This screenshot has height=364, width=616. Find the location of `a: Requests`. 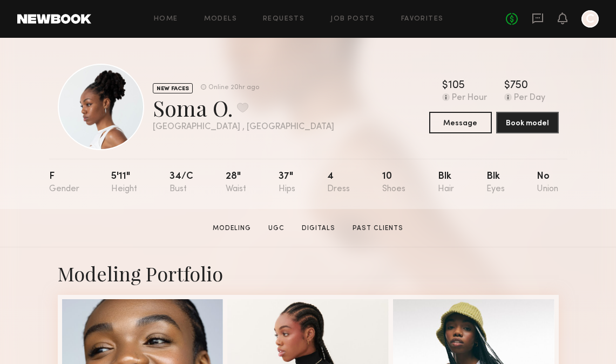

a: Requests is located at coordinates (283, 19).